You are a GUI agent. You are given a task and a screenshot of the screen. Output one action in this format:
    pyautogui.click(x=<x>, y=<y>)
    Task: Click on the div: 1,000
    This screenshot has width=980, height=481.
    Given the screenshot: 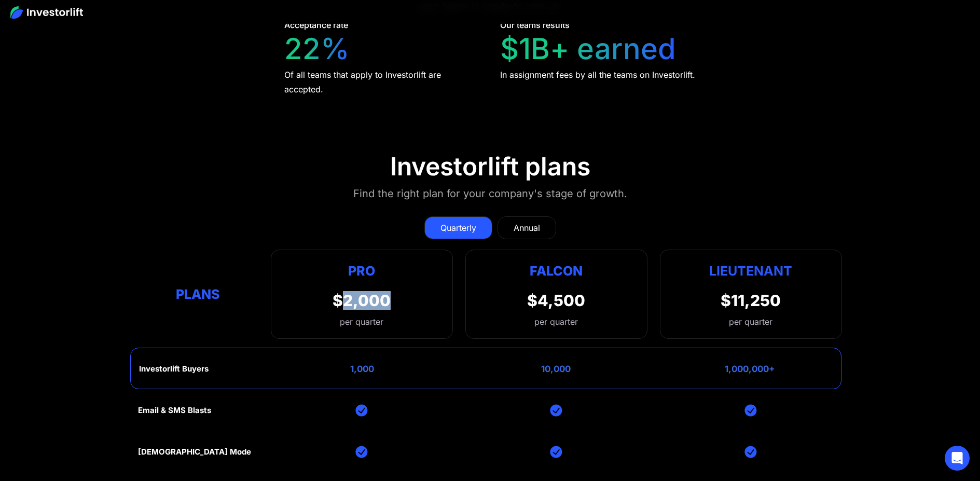 What is the action you would take?
    pyautogui.click(x=362, y=369)
    